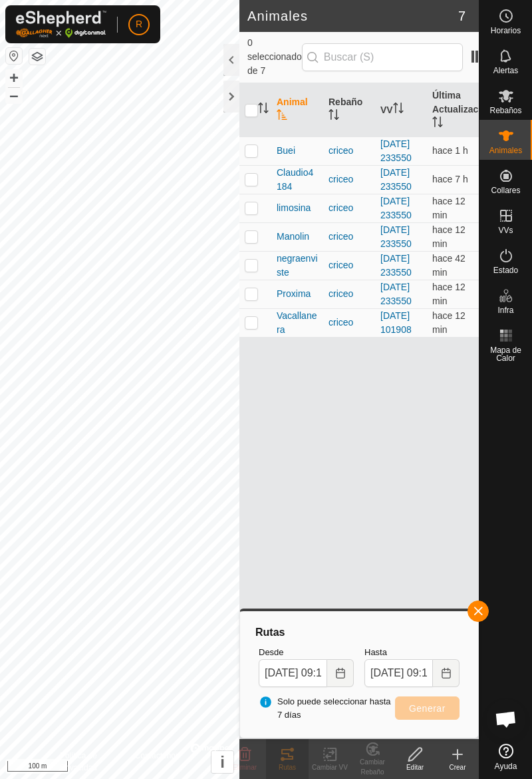 This screenshot has height=779, width=532. Describe the element at coordinates (293, 236) in the screenshot. I see `span: Manolin` at that location.